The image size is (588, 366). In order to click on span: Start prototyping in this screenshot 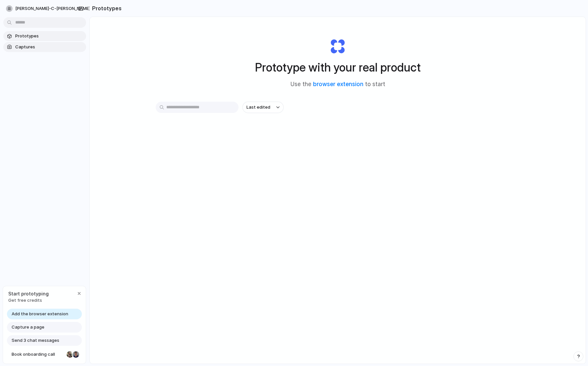, I will do `click(29, 294)`.